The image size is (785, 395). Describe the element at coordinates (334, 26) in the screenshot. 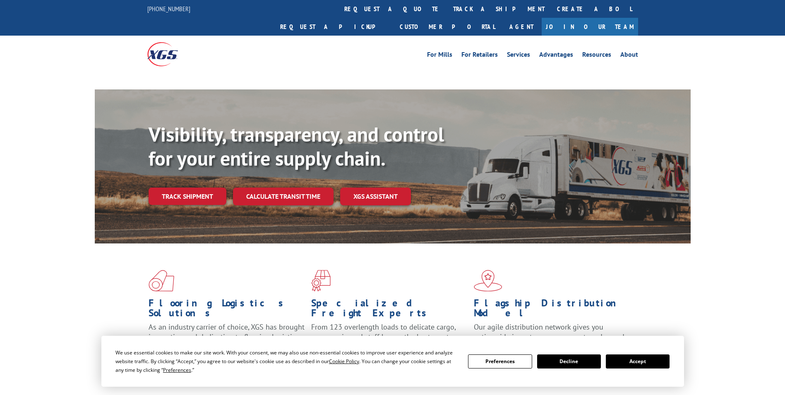

I see `a: Request a pickup` at that location.